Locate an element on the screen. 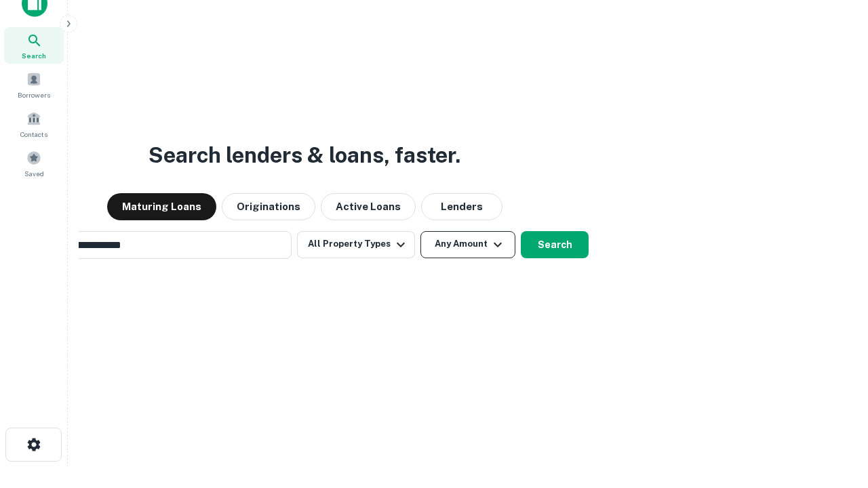 The height and width of the screenshot is (488, 868). a: Borrowers is located at coordinates (34, 85).